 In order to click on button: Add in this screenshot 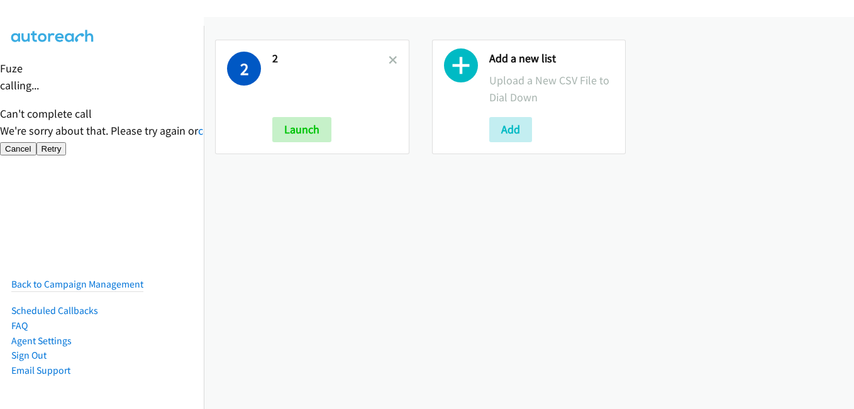, I will do `click(511, 130)`.